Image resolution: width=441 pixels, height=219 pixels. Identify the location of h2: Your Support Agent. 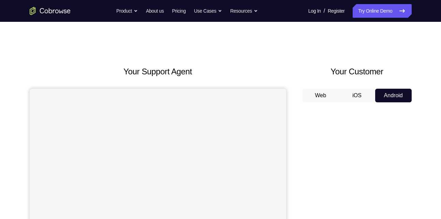
(158, 72).